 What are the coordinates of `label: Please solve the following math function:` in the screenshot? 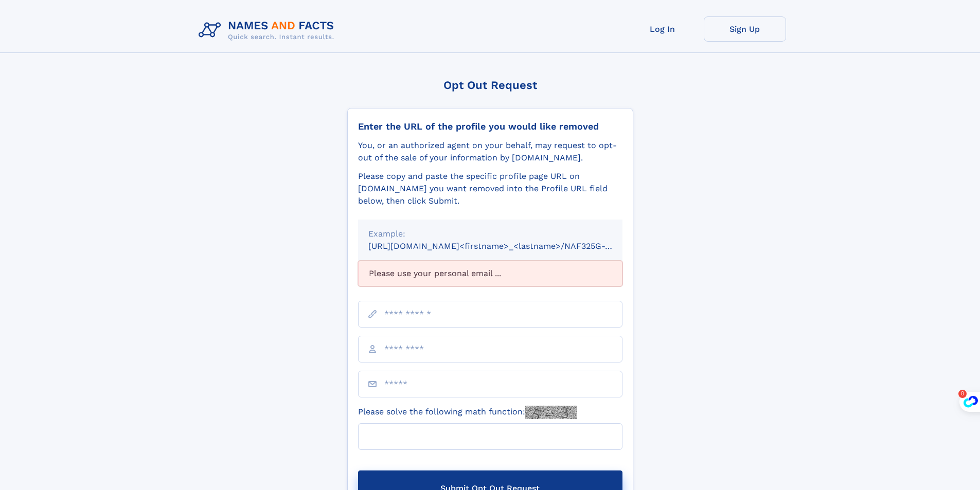 It's located at (468, 412).